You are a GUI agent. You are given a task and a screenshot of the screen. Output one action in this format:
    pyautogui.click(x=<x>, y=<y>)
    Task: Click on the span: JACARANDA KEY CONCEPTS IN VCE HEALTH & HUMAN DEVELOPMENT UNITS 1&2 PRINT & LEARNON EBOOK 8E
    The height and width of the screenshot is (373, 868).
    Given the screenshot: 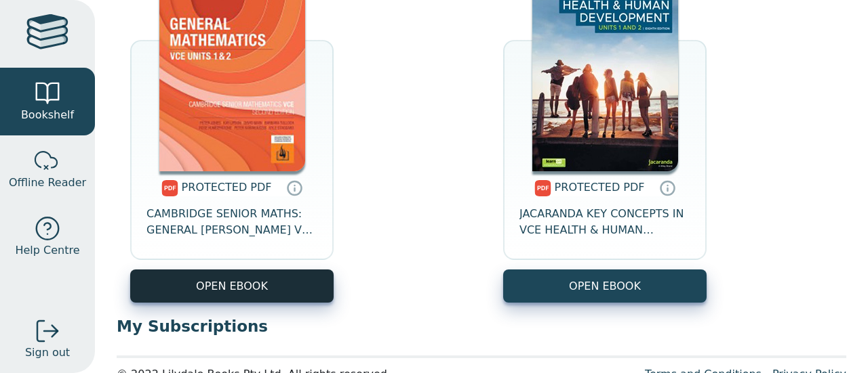 What is the action you would take?
    pyautogui.click(x=605, y=223)
    